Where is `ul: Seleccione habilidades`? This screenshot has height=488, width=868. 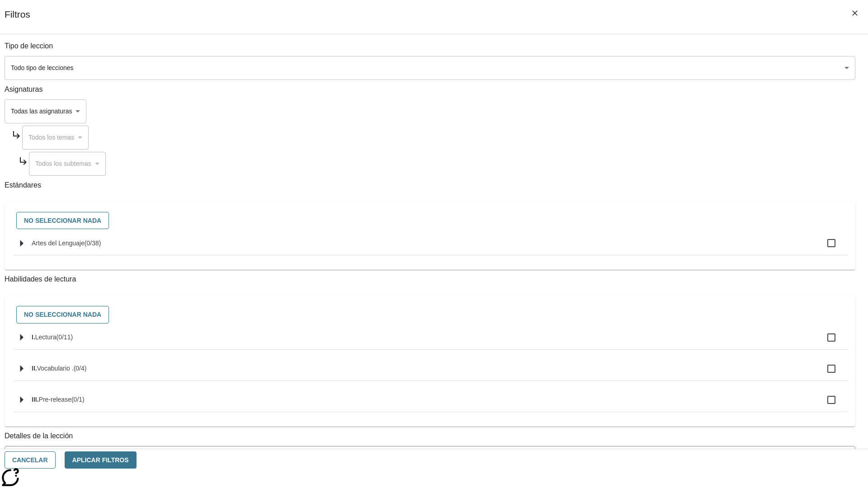 ul: Seleccione habilidades is located at coordinates (431, 372).